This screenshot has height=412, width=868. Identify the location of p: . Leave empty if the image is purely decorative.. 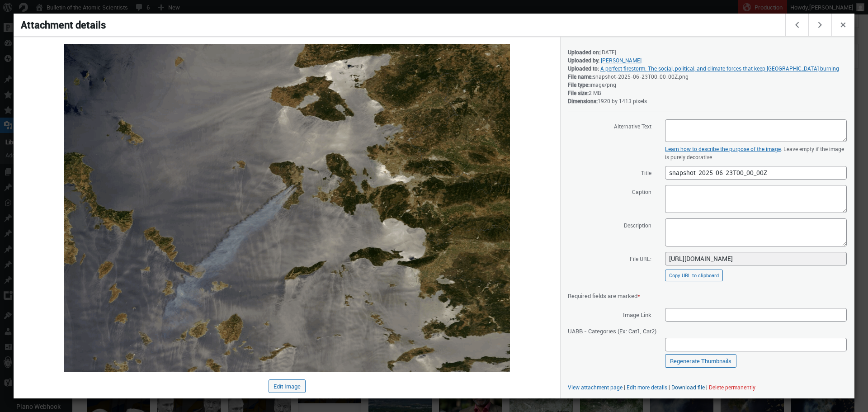
(756, 153).